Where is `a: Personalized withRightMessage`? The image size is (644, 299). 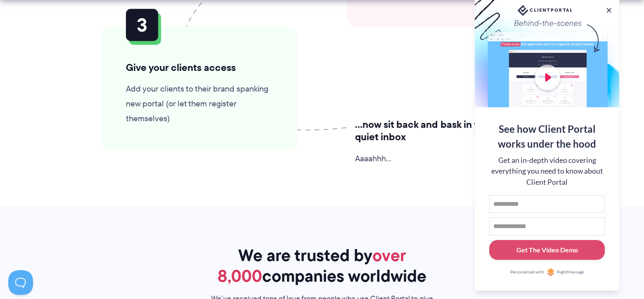
a: Personalized withRightMessage is located at coordinates (546, 272).